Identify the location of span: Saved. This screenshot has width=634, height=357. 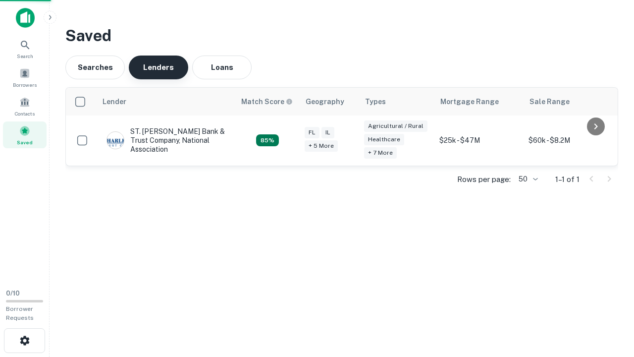
(25, 142).